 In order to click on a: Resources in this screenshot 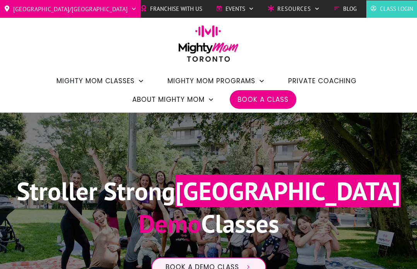, I will do `click(294, 9)`.